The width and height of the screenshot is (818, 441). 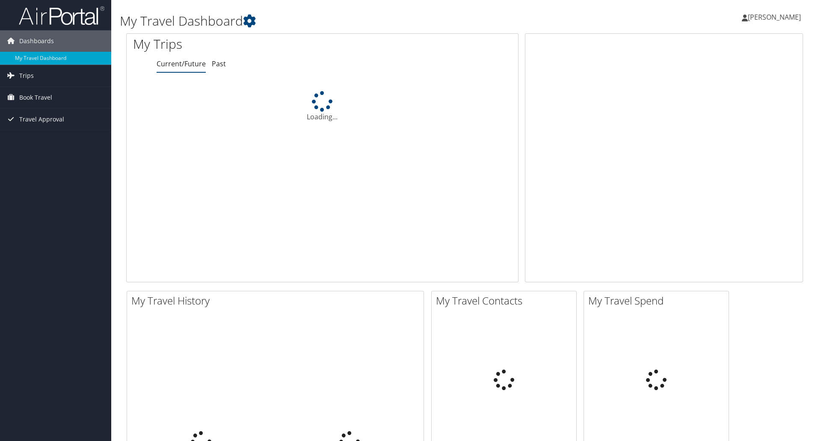 I want to click on a: Current/Future, so click(x=181, y=64).